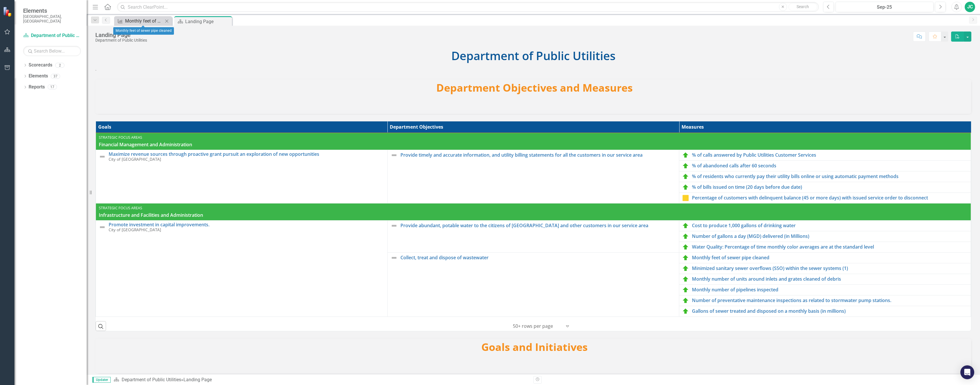 This screenshot has height=385, width=980. What do you see at coordinates (534, 347) in the screenshot?
I see `h3: Goals and Initiatives` at bounding box center [534, 347].